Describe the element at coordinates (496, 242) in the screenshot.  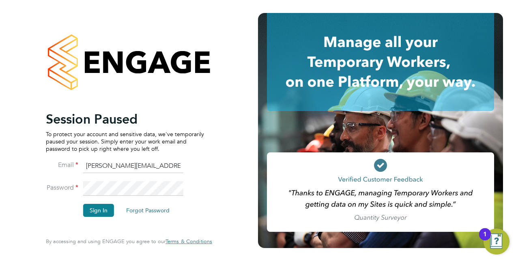
I see `button: Open Resource Center, 1 new notification` at that location.